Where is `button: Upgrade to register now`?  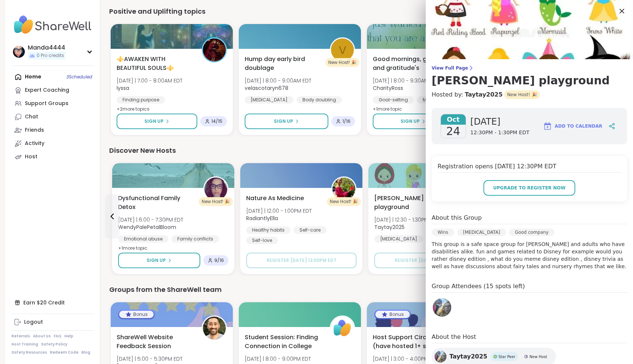
button: Upgrade to register now is located at coordinates (530, 188).